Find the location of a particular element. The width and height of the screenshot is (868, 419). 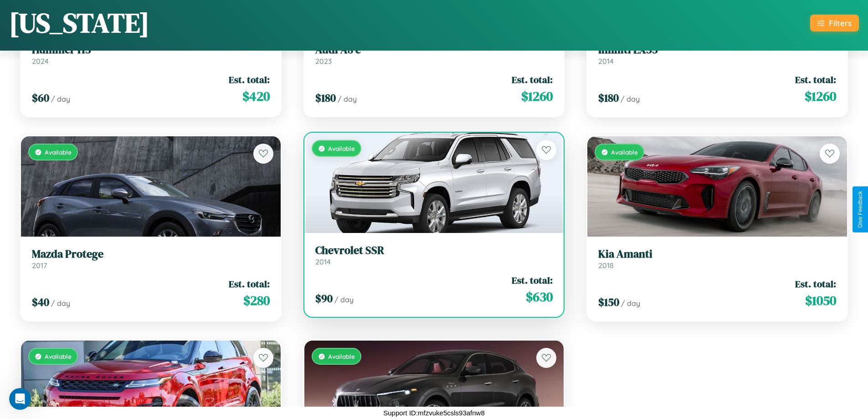

h3: Kia Amanti is located at coordinates (718, 254).